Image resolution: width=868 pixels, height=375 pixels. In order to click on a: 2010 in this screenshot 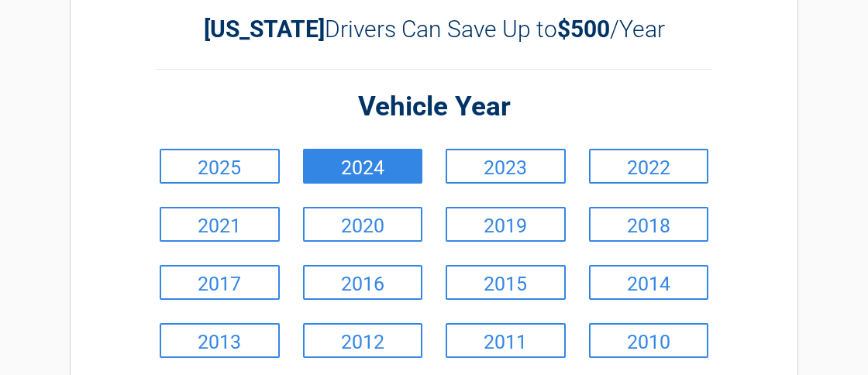, I will do `click(648, 341)`.